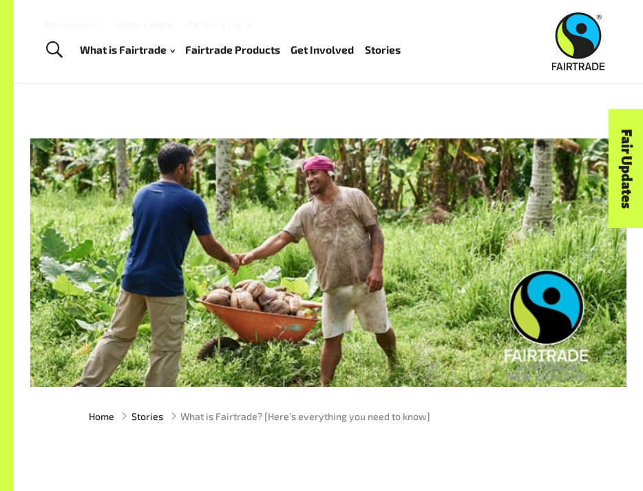  What do you see at coordinates (144, 24) in the screenshot?
I see `a: Media Centre` at bounding box center [144, 24].